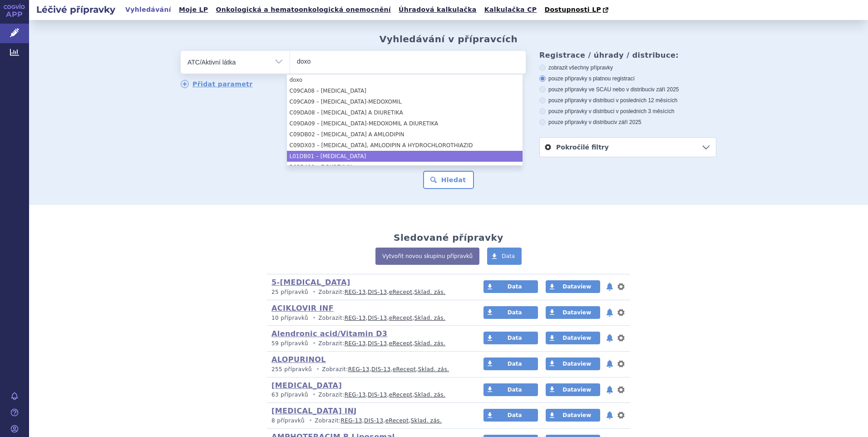 This screenshot has height=437, width=868. I want to click on a: Dostupnosti LP, so click(577, 10).